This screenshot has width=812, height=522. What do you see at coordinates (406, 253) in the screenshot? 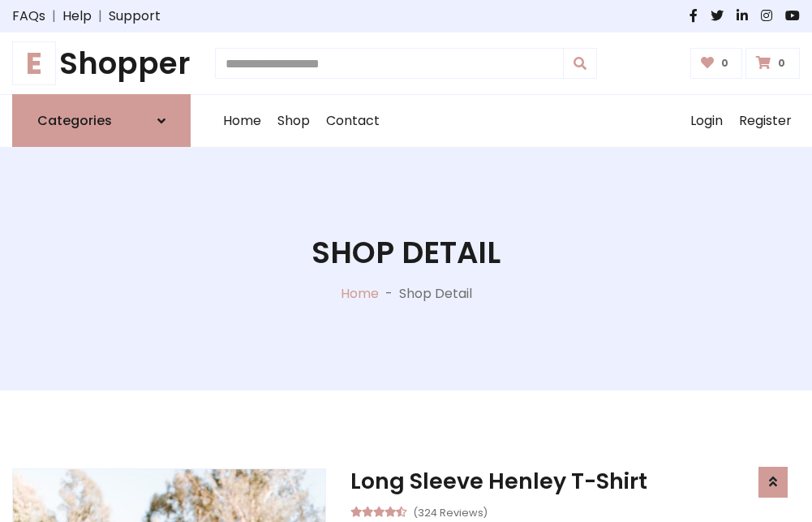
I see `h1: Shop Detail` at bounding box center [406, 253].